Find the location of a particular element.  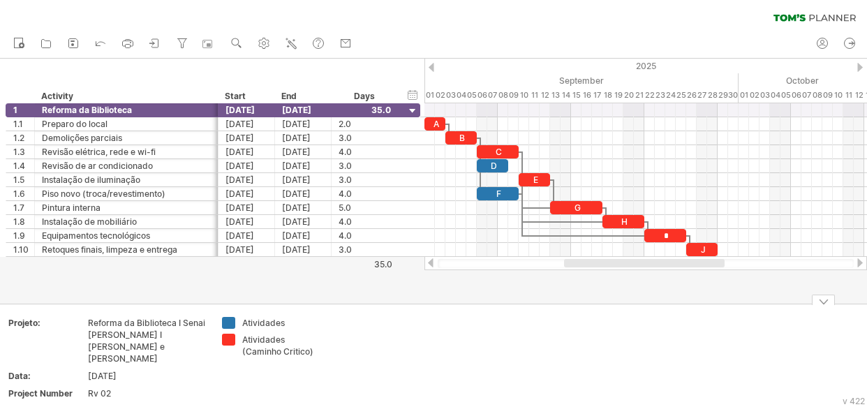

div: Saturday, 11 October 2025 is located at coordinates (848, 95).